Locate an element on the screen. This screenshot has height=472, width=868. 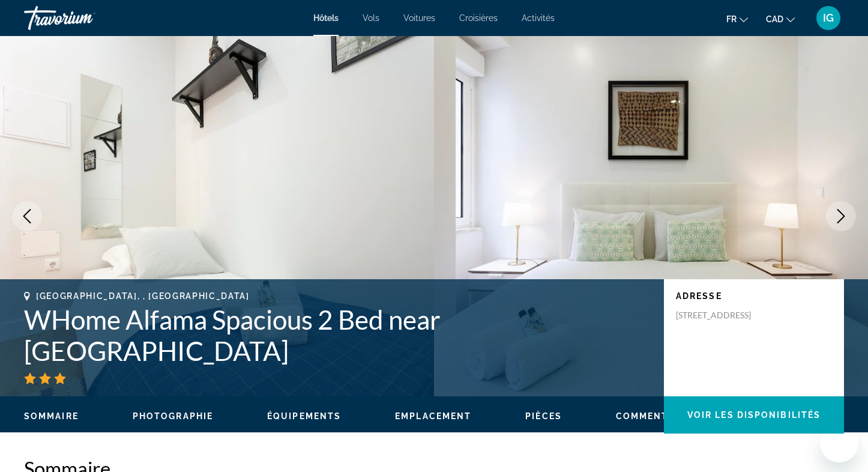
span: Croisières is located at coordinates (479, 18).